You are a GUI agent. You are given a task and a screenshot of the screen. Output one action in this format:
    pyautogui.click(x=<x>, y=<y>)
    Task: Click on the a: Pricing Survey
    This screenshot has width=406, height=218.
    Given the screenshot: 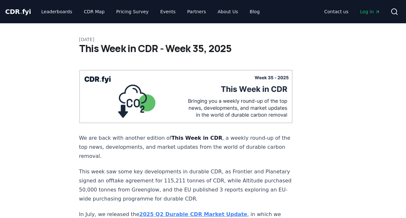 What is the action you would take?
    pyautogui.click(x=133, y=12)
    